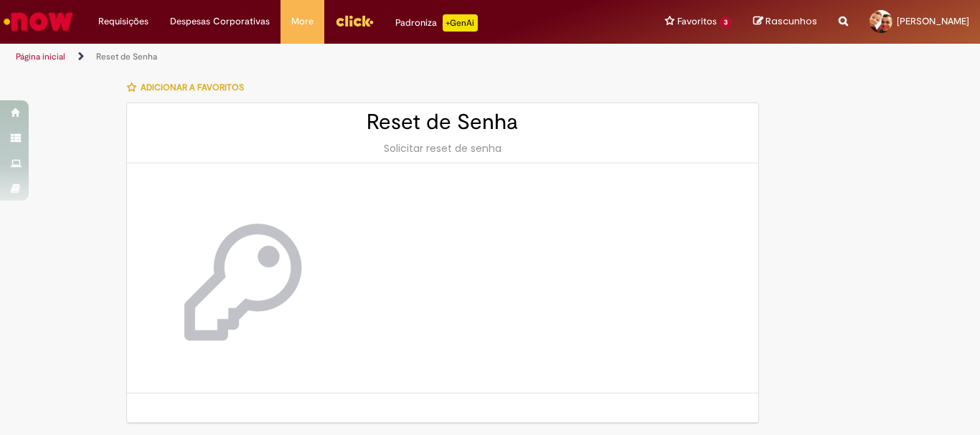 This screenshot has width=980, height=435. I want to click on span: Rascunhos, so click(792, 21).